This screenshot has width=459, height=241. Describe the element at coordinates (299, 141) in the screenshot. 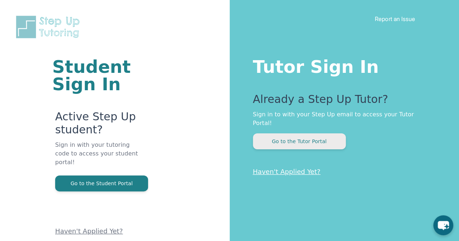

I see `a: Go to the Tutor Portal` at that location.